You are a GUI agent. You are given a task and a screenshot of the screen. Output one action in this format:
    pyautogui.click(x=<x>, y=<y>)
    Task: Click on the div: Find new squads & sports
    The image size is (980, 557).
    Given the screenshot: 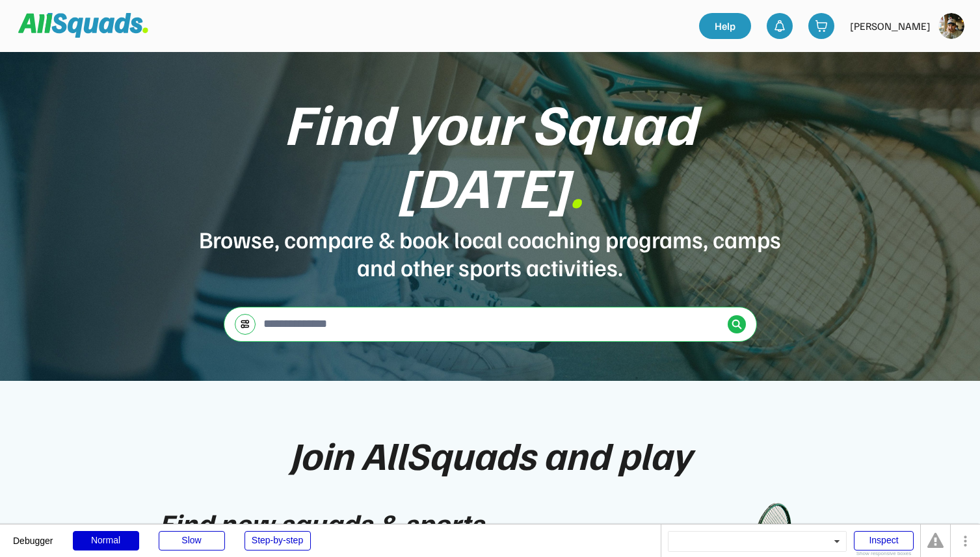 What is the action you would take?
    pyautogui.click(x=321, y=523)
    